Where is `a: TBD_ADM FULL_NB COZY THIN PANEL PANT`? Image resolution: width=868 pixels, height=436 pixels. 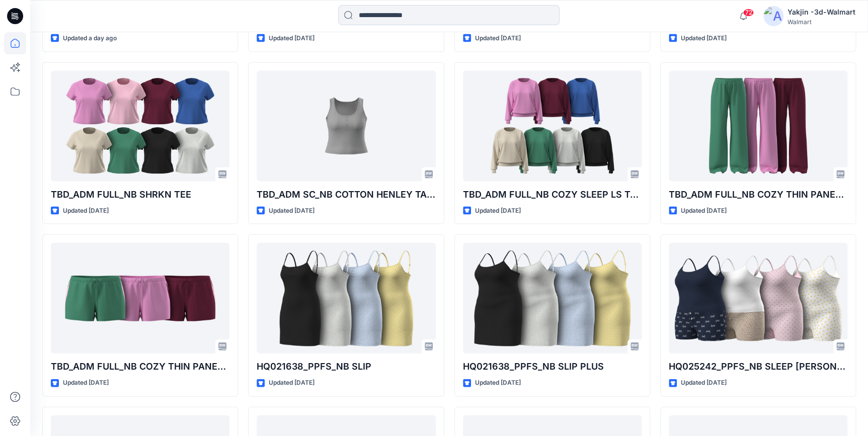
a: TBD_ADM FULL_NB COZY THIN PANEL PANT is located at coordinates (757, 126).